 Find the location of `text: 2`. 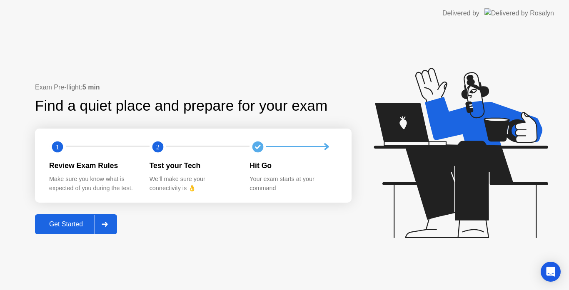

text: 2 is located at coordinates (158, 147).